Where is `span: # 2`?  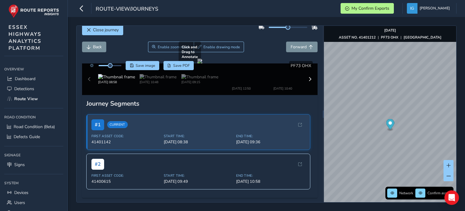 span: # 2 is located at coordinates (98, 164).